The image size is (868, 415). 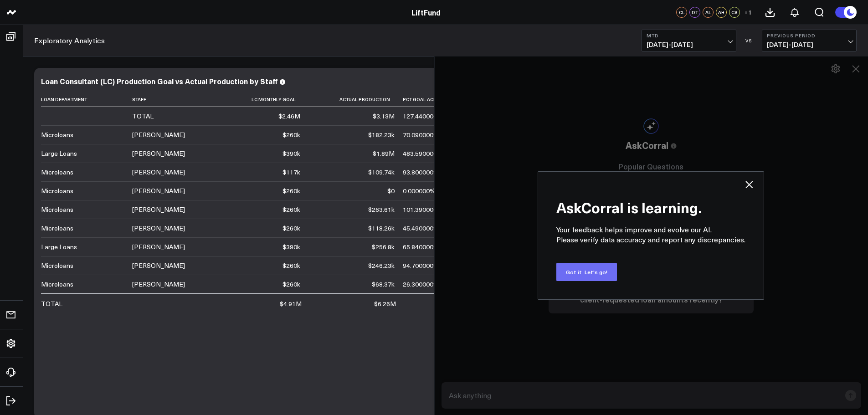 I want to click on button: +1, so click(x=748, y=12).